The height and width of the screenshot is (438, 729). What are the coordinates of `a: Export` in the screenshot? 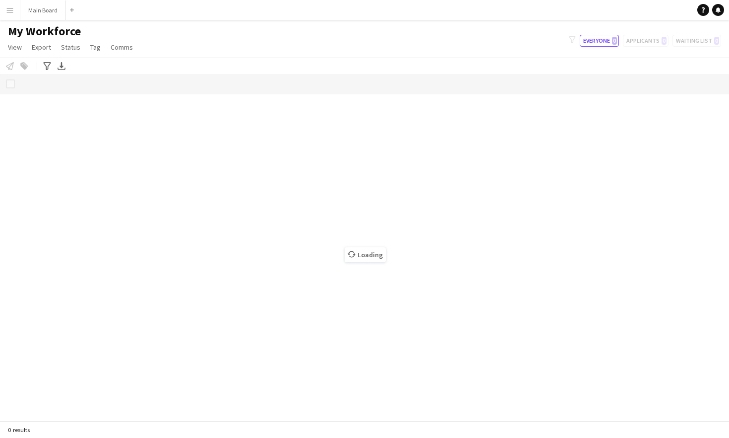 It's located at (41, 47).